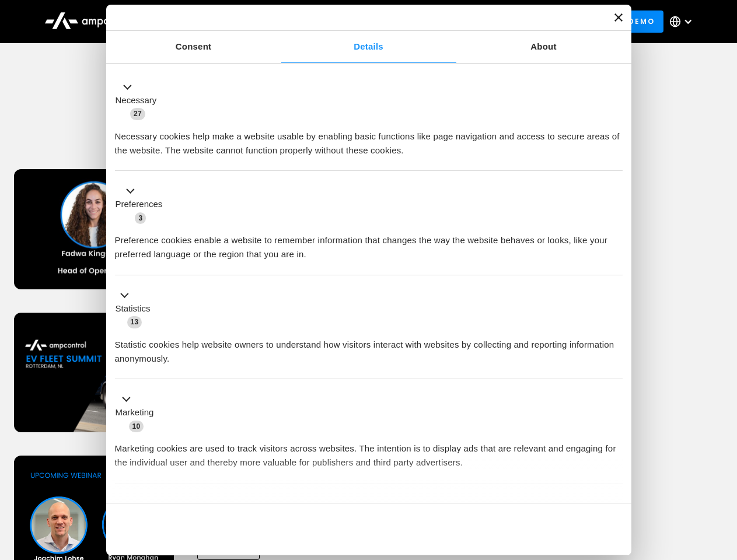  I want to click on span: 10, so click(136, 427).